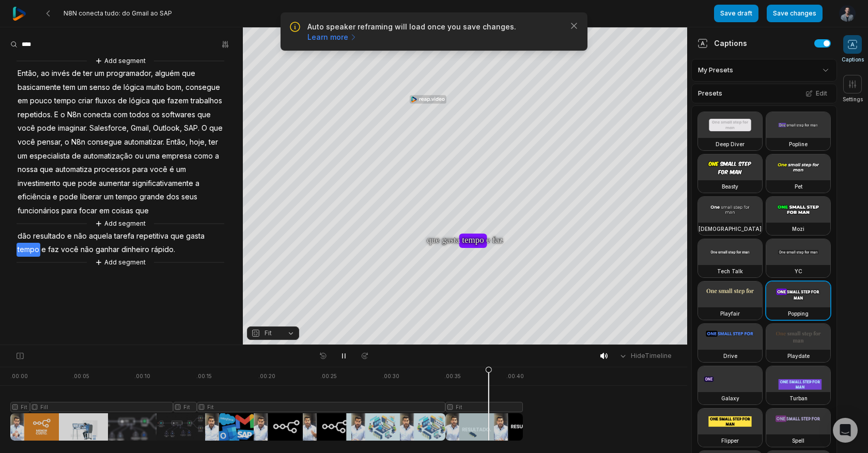 The image size is (868, 453). Describe the element at coordinates (730, 440) in the screenshot. I see `h3: Flipper` at that location.